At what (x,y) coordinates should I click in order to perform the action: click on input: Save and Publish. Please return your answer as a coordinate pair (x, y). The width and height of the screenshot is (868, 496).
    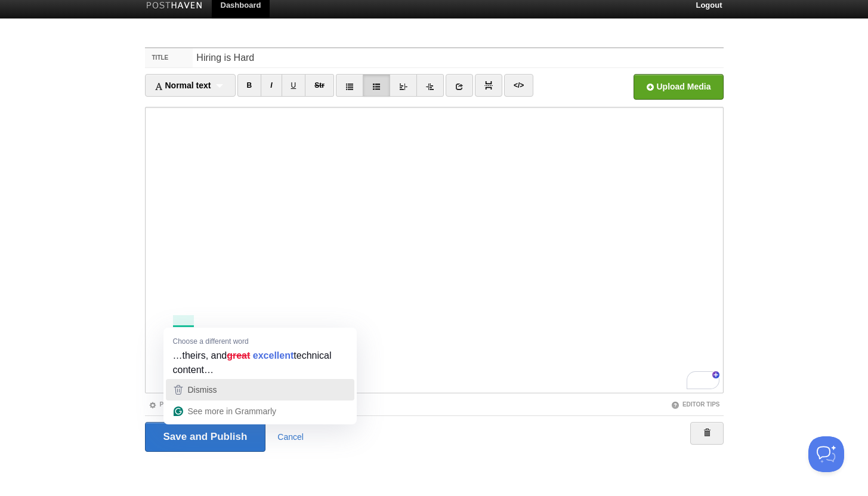
    Looking at the image, I should click on (205, 436).